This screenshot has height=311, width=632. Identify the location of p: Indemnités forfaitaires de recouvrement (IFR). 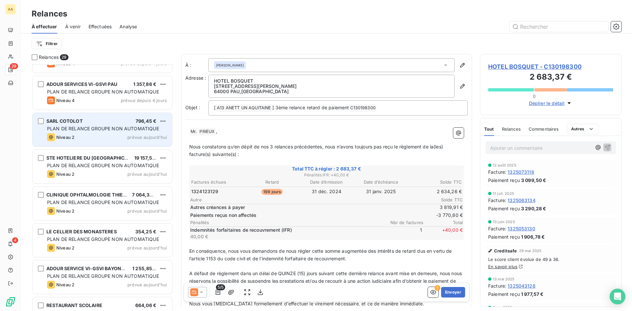
(286, 230).